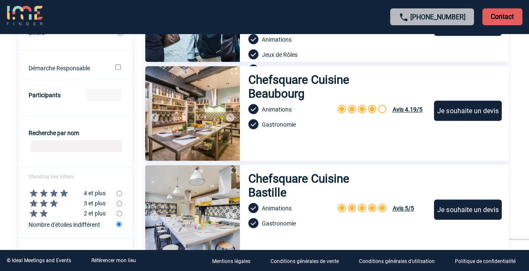 The image size is (529, 271). What do you see at coordinates (54, 133) in the screenshot?
I see `label: Recherche par nom` at bounding box center [54, 133].